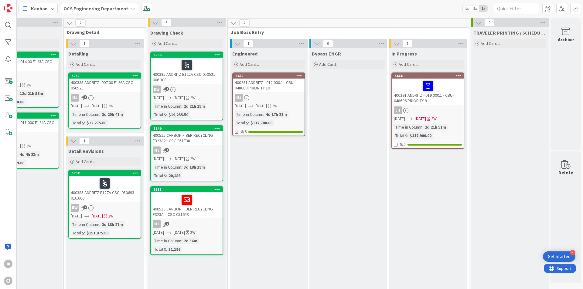  I want to click on div: Open Get Started checklist, remaining modules: 4, so click(559, 257).